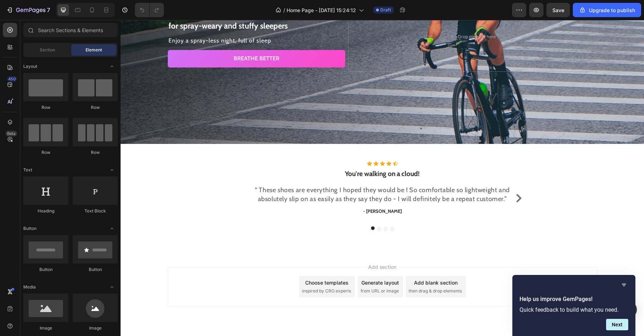  Describe the element at coordinates (386, 10) in the screenshot. I see `span: Draft` at that location.